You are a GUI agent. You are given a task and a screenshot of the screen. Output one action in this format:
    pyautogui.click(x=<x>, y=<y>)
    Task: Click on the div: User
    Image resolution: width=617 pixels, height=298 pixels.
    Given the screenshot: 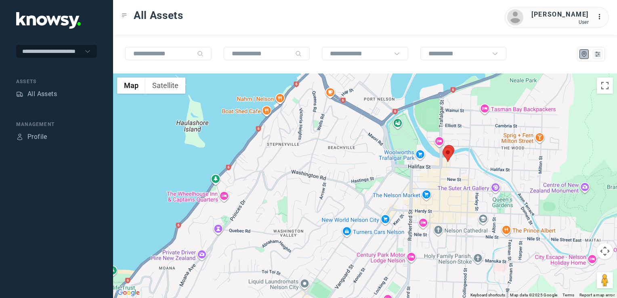 What is the action you would take?
    pyautogui.click(x=560, y=22)
    